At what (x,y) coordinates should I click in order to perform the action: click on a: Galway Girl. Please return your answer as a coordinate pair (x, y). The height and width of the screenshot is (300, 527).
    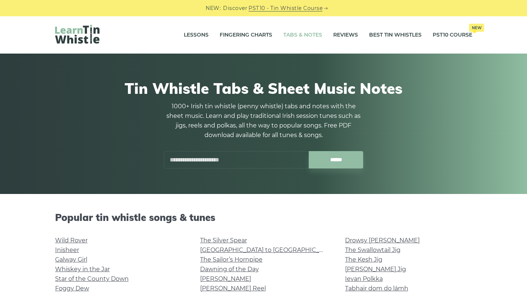
    Looking at the image, I should click on (71, 260).